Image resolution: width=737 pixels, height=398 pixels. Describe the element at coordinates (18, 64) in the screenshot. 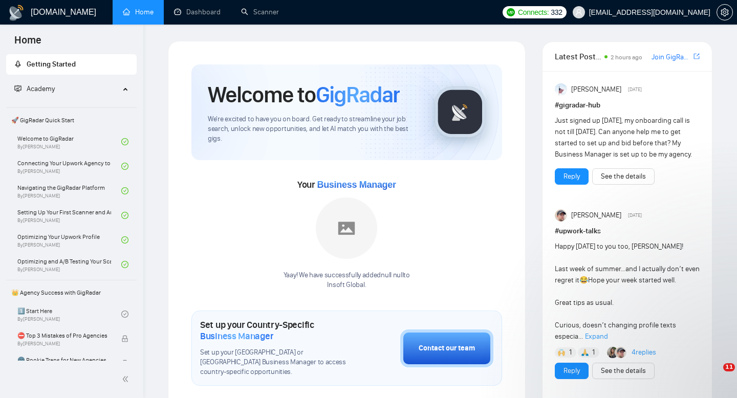

I see `span: rocket` at that location.